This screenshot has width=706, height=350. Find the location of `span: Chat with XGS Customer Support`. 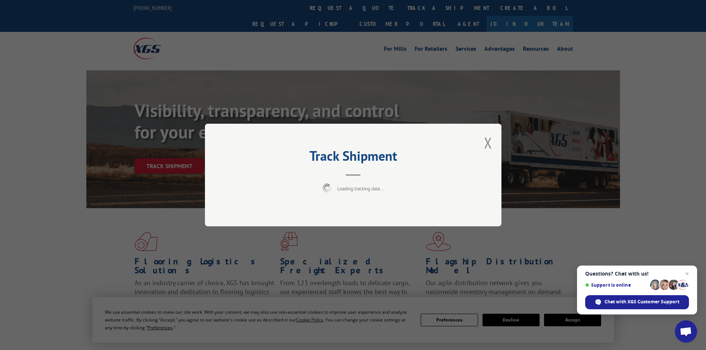

span: Chat with XGS Customer Support is located at coordinates (642, 302).